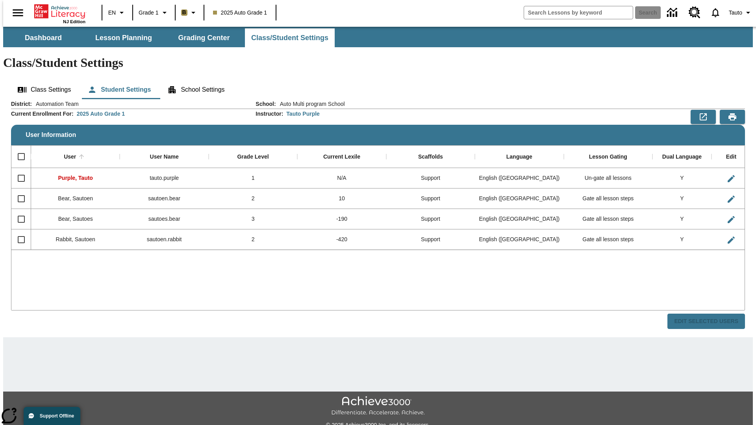  What do you see at coordinates (608, 178) in the screenshot?
I see `div: Un-gate all lessons` at bounding box center [608, 178].